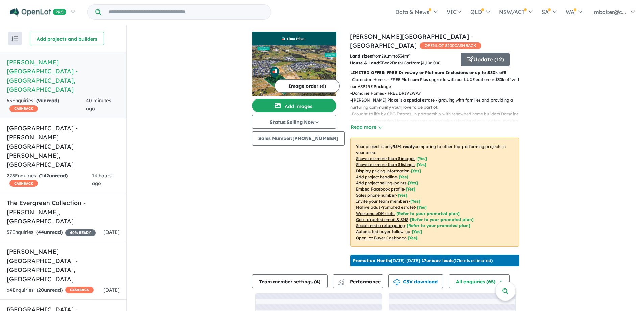 Image resolution: width=644 pixels, height=311 pixels. Describe the element at coordinates (382, 219) in the screenshot. I see `u: Geo-targeted email & SMS` at that location.